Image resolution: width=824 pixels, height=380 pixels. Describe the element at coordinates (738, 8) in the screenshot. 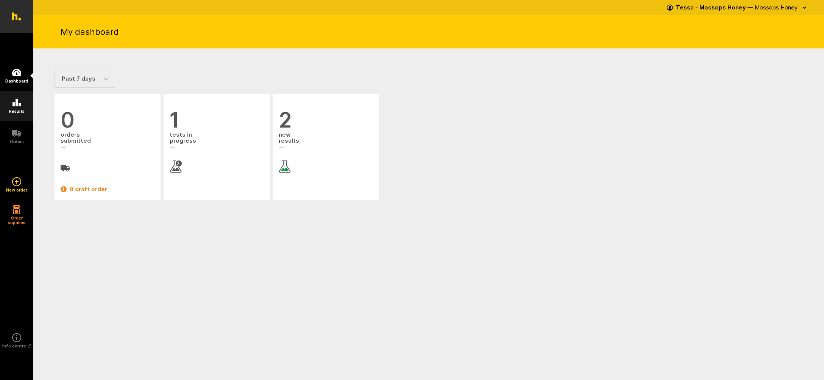

I see `button: Tessa - Mossops Honey — Mossops Honey` at that location.